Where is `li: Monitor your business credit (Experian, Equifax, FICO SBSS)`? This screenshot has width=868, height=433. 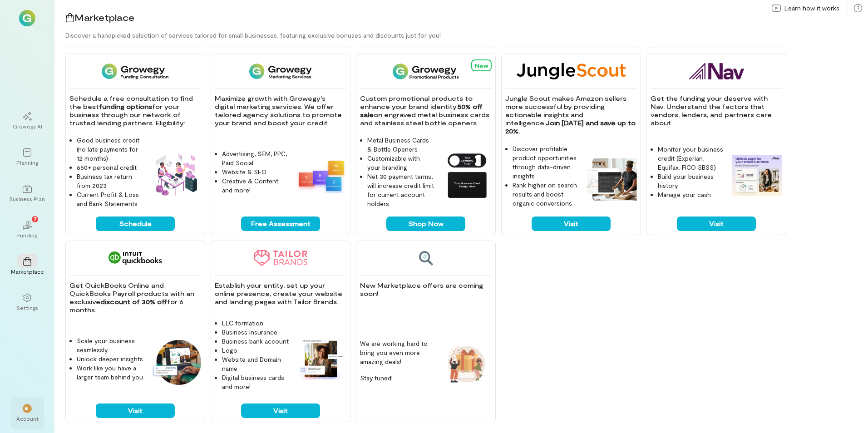 li: Monitor your business credit (Experian, Equifax, FICO SBSS) is located at coordinates (691, 159).